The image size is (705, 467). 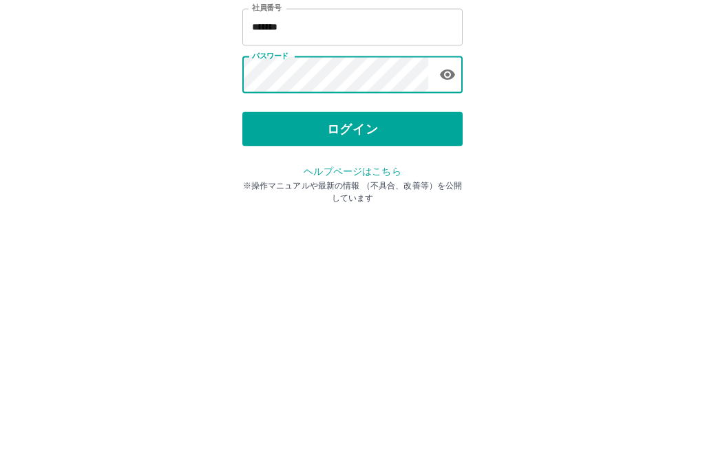 I want to click on h2: ログイン, so click(x=352, y=100).